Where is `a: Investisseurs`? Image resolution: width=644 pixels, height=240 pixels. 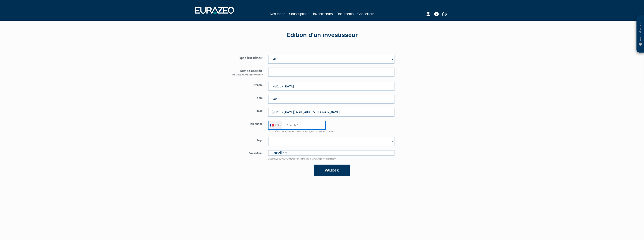
a: Investisseurs is located at coordinates (323, 14).